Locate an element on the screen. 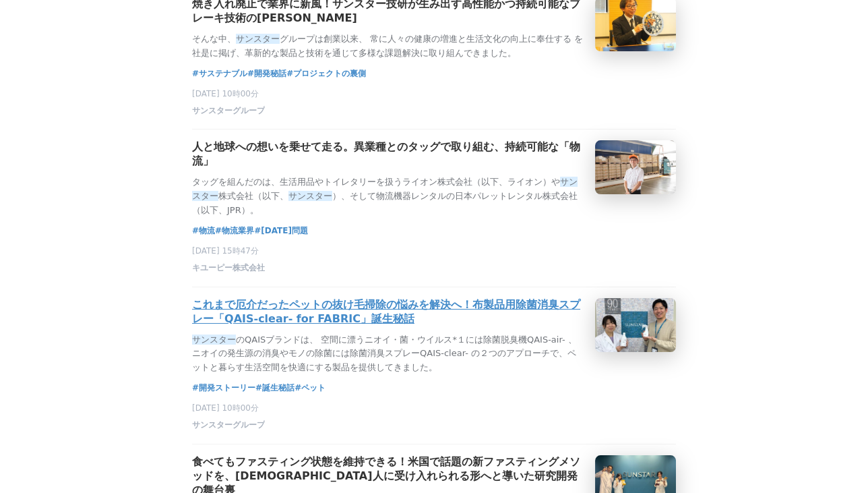  a: #プロジェクトの裏側 is located at coordinates (326, 74).